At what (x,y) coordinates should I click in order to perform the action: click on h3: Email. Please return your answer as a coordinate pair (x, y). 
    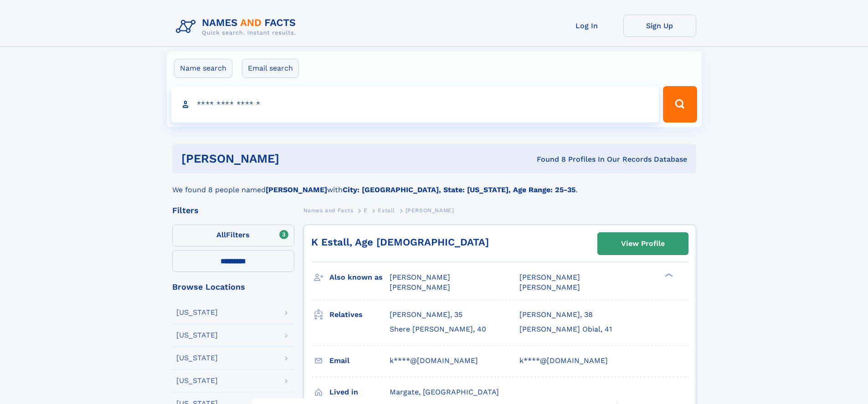
    Looking at the image, I should click on (359, 361).